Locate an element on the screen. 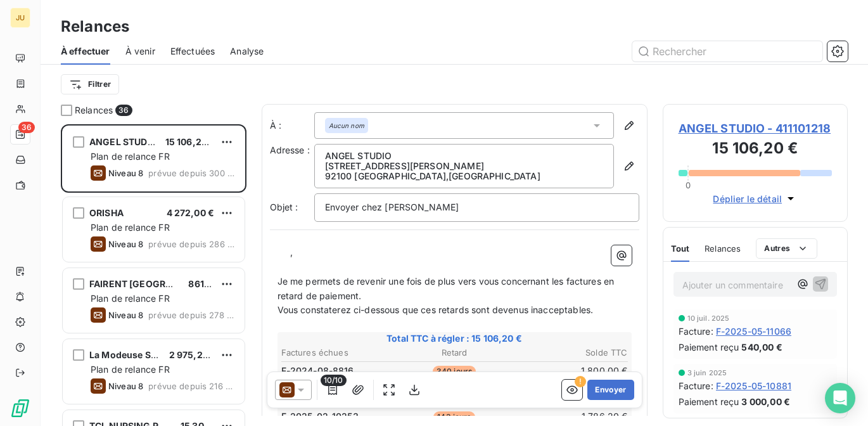 This screenshot has height=426, width=868. span: Effectuées is located at coordinates (192, 51).